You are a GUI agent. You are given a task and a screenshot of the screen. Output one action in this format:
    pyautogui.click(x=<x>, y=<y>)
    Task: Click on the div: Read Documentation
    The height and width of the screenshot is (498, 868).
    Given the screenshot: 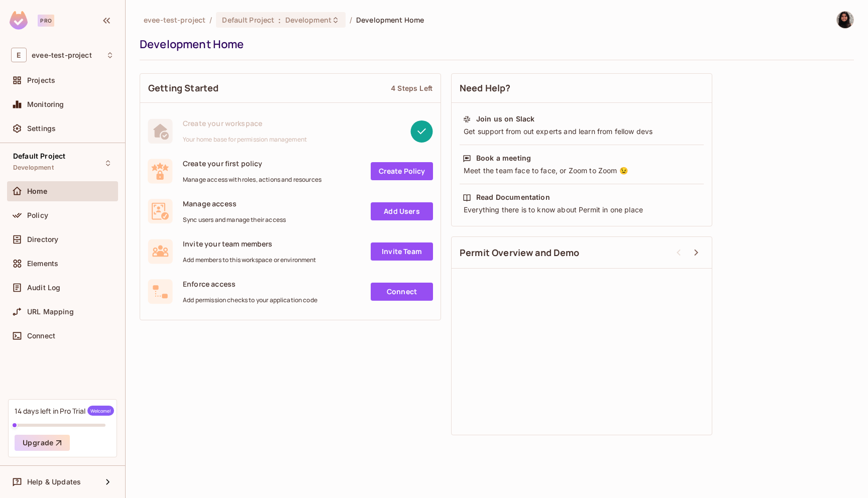 What is the action you would take?
    pyautogui.click(x=513, y=198)
    